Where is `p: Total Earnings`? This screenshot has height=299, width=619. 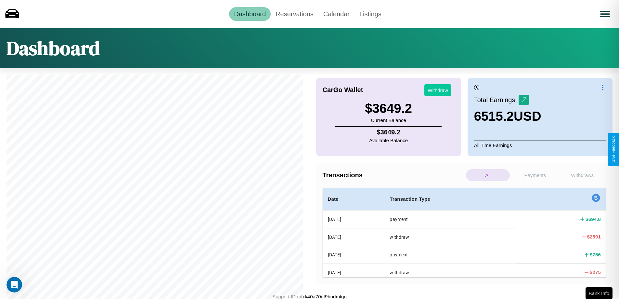
p: Total Earnings is located at coordinates (496, 100).